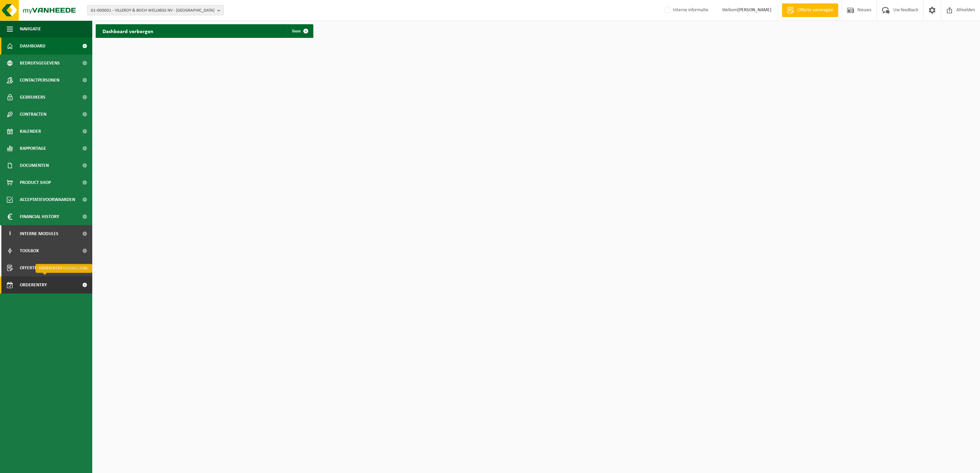 This screenshot has height=473, width=980. What do you see at coordinates (33, 46) in the screenshot?
I see `span: Dashboard` at bounding box center [33, 46].